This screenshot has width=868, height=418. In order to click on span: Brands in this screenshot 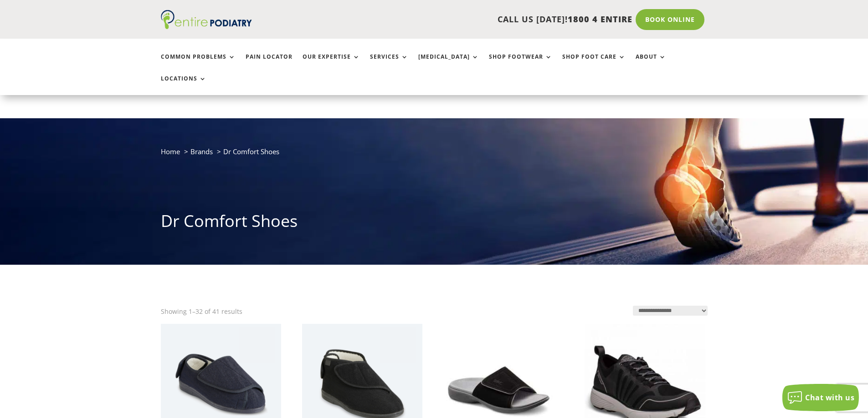, I will do `click(201, 152)`.